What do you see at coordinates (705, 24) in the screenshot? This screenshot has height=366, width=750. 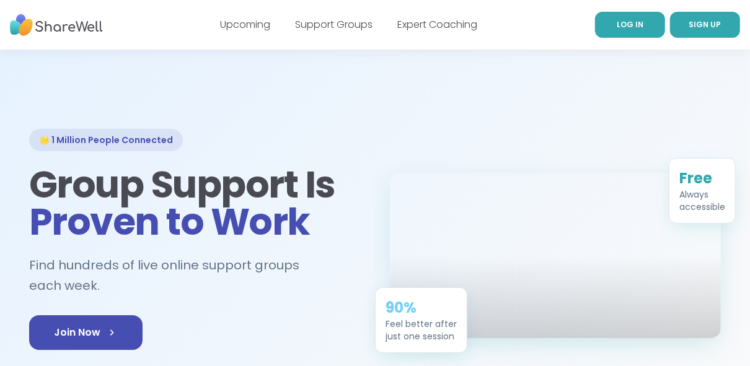 I see `span: SIGN UP` at bounding box center [705, 24].